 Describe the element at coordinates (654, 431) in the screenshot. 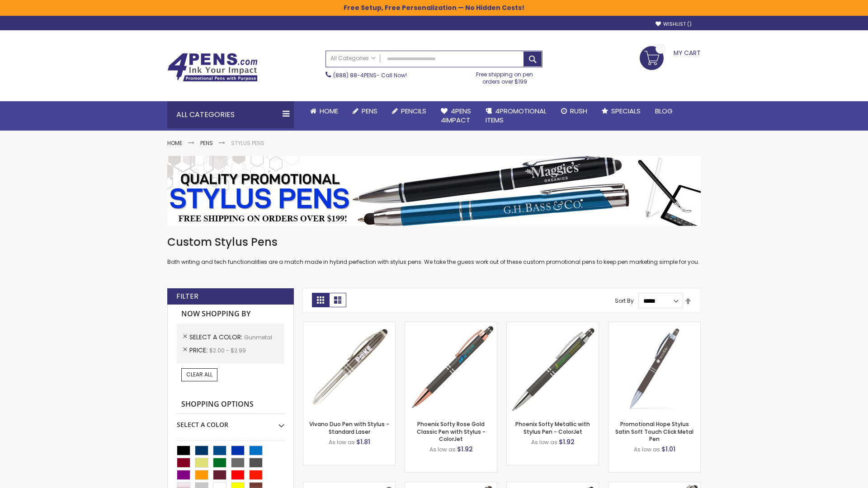

I see `a: Promotional Hope Stylus Satin Soft Touch Click Metal Pen` at that location.